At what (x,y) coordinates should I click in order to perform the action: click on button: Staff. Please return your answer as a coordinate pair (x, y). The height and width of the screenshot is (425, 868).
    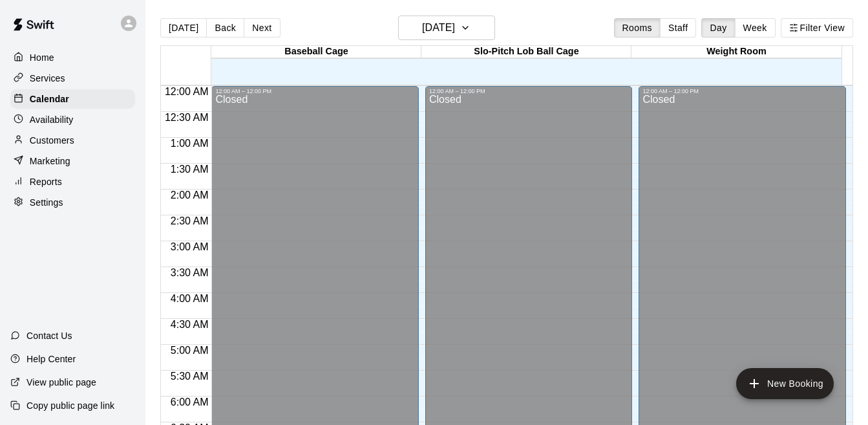
    Looking at the image, I should click on (678, 28).